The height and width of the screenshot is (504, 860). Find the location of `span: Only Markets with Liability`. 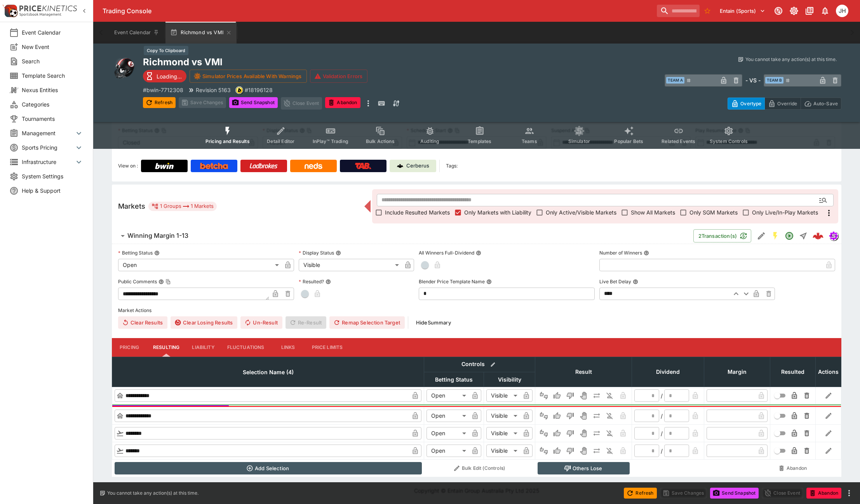

span: Only Markets with Liability is located at coordinates (498, 212).